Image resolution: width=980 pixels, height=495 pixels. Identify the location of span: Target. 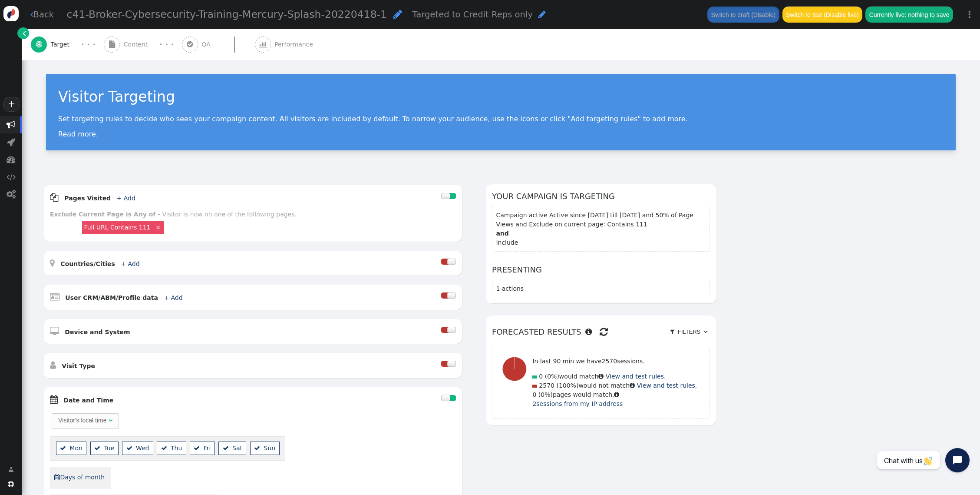
(62, 44).